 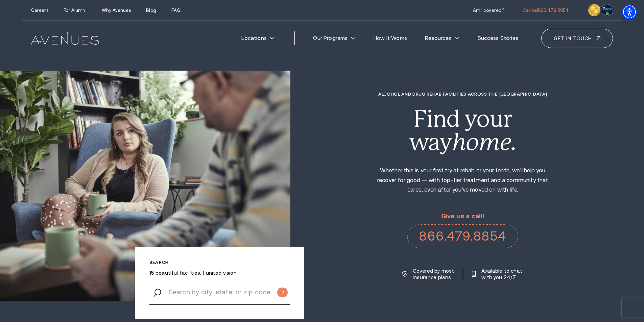 What do you see at coordinates (282, 292) in the screenshot?
I see `input: Submit` at bounding box center [282, 292].